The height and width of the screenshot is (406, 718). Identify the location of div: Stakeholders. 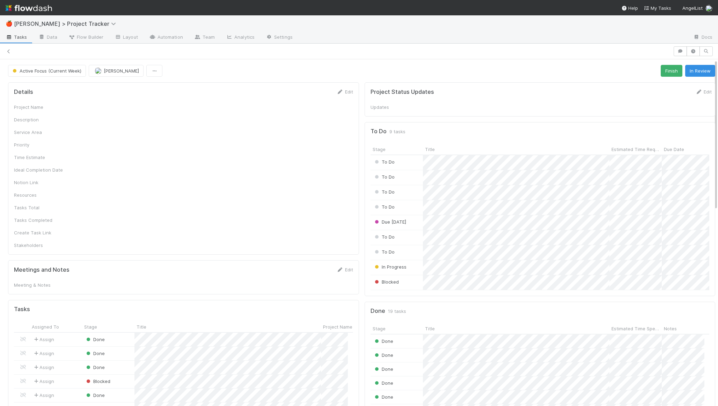
(40, 245).